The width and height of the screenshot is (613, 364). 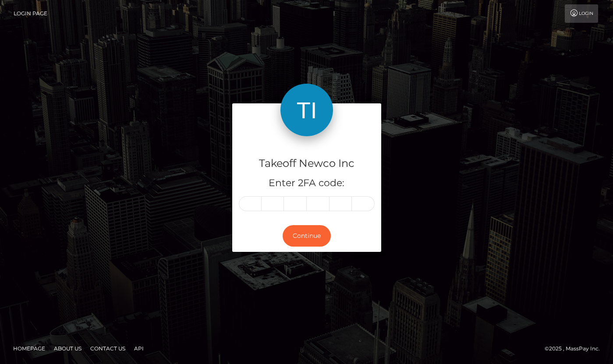 What do you see at coordinates (575, 349) in the screenshot?
I see `div: © 2025 , MassPay Inc.` at bounding box center [575, 349].